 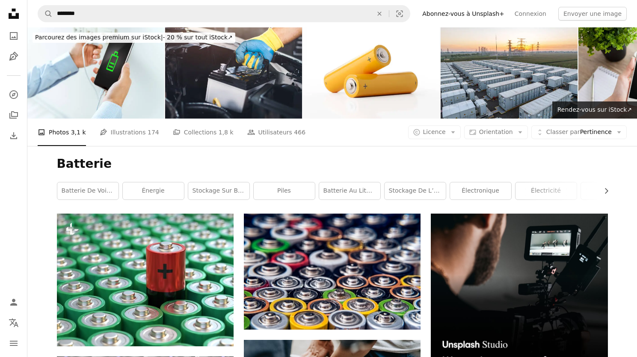 I want to click on a: électronique, so click(x=480, y=191).